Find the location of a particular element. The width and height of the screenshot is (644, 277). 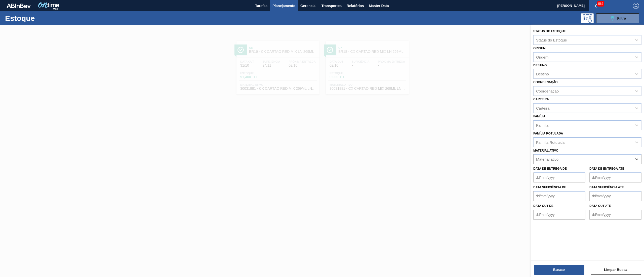

label: Data de Entrega até is located at coordinates (607, 169).